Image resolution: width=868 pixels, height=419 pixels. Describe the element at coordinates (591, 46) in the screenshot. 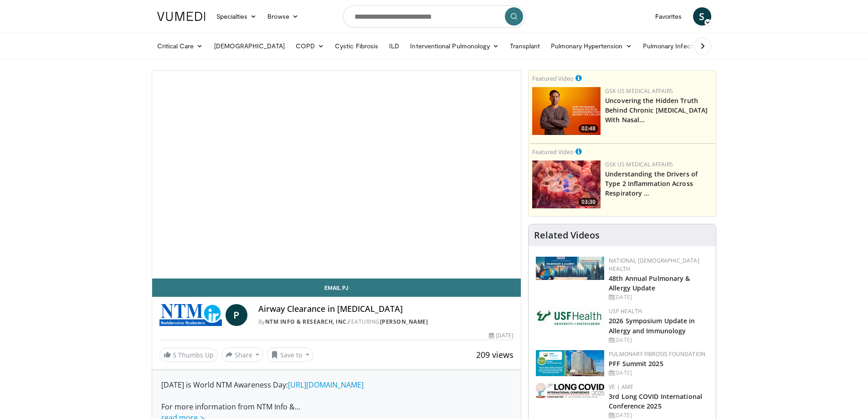

I see `a: Pulmonary Hypertension` at that location.